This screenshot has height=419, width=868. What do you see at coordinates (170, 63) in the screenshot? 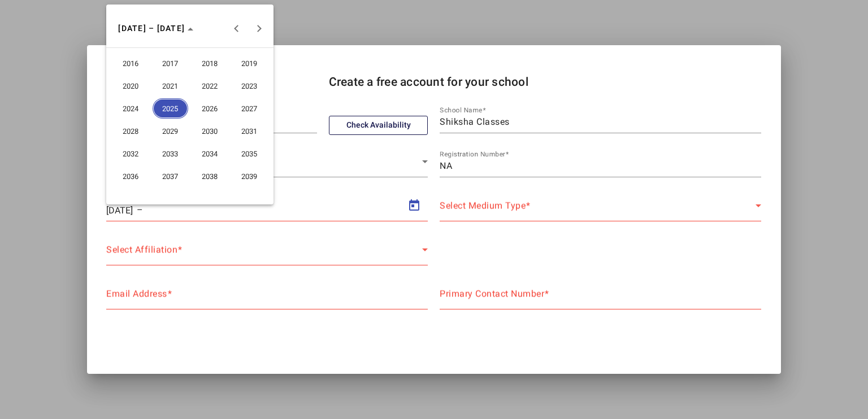
I see `span: 2017` at bounding box center [170, 63].